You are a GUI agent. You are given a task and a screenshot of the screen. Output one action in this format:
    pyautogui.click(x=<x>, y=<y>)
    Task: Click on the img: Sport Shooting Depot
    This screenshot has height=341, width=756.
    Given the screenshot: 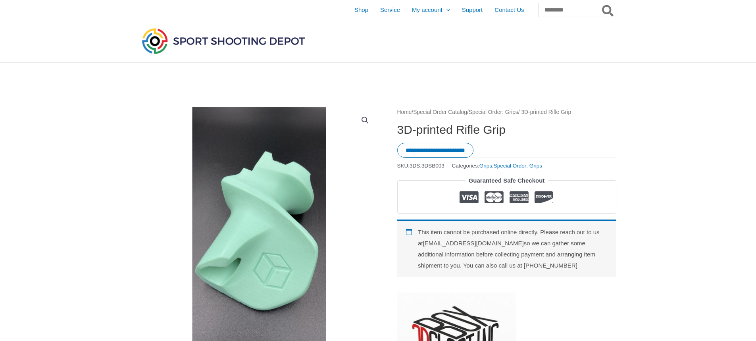 What is the action you would take?
    pyautogui.click(x=224, y=41)
    